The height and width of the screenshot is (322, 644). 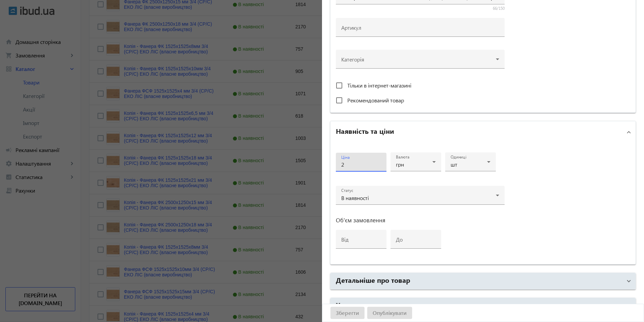 What do you see at coordinates (345, 158) in the screenshot?
I see `mat-label: Ціна` at bounding box center [345, 158].